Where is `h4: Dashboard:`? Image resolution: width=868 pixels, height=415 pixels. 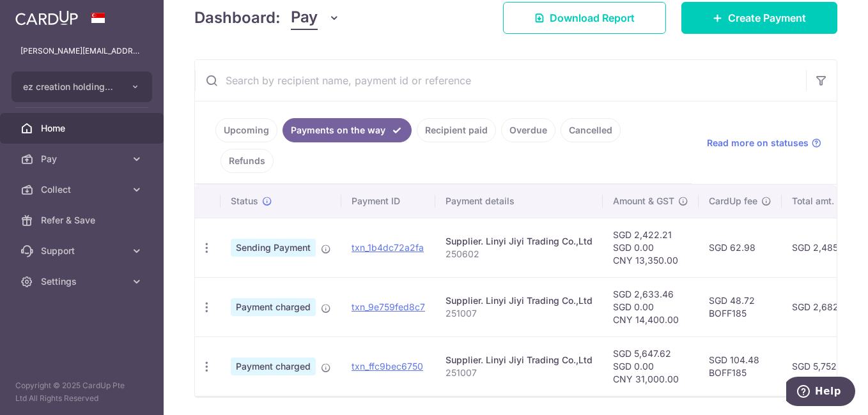
h4: Dashboard: is located at coordinates (237, 18).